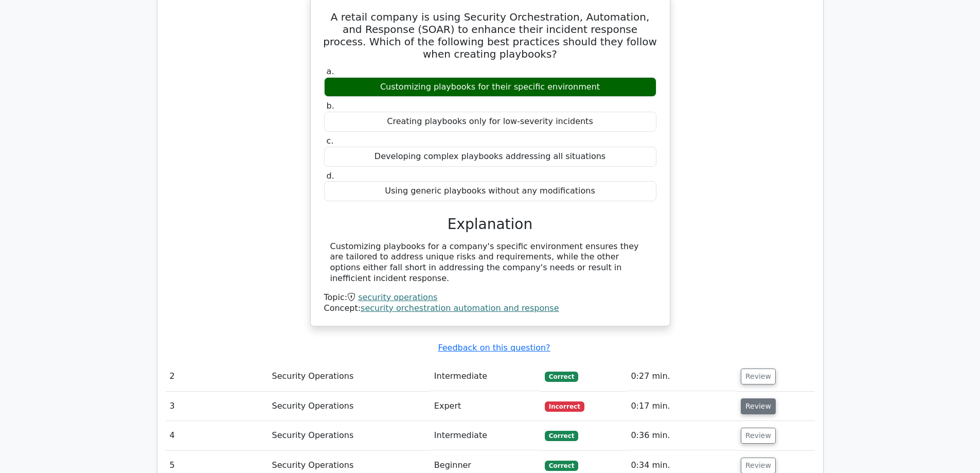 The image size is (980, 473). I want to click on td: 2, so click(216, 376).